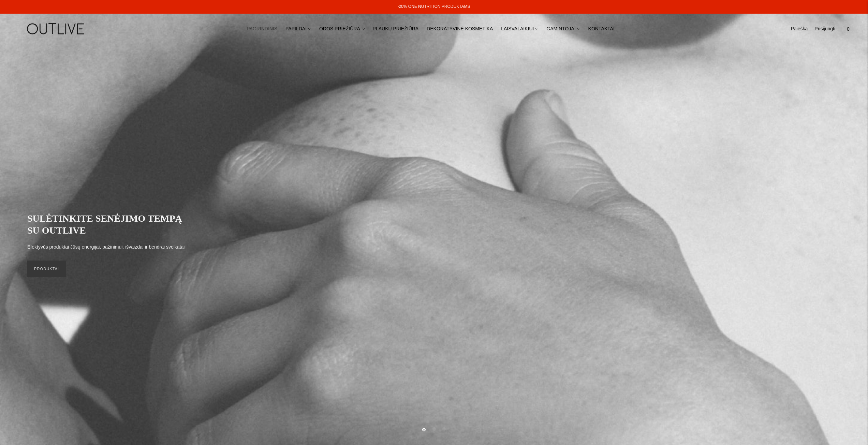 This screenshot has height=445, width=868. I want to click on a: PLAUKŲ PRIEŽIŪRA, so click(395, 29).